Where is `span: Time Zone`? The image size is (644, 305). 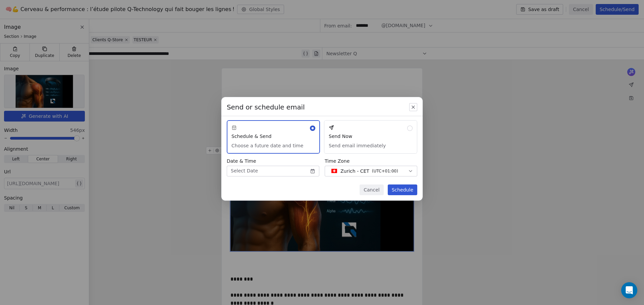
span: Time Zone is located at coordinates (371, 161).